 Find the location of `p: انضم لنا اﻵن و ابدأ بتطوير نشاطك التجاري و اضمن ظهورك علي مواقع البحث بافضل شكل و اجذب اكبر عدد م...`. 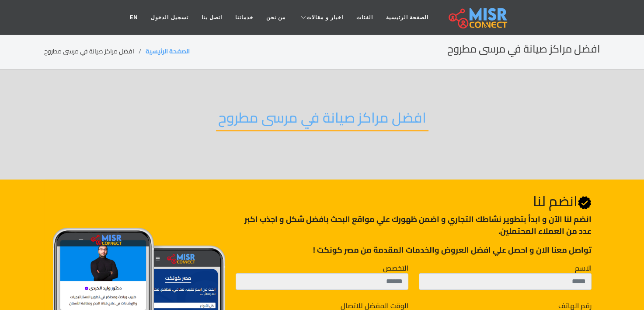

p: انضم لنا اﻵن و ابدأ بتطوير نشاطك التجاري و اضمن ظهورك علي مواقع البحث بافضل شكل و اجذب اكبر عدد م... is located at coordinates (413, 225).